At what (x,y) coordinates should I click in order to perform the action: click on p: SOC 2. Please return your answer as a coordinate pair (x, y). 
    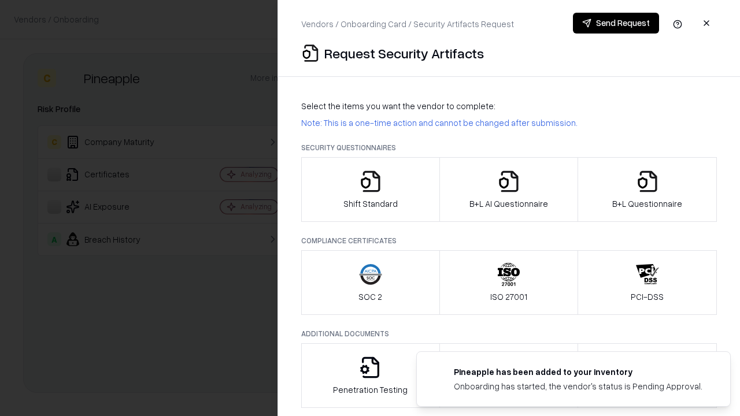
    Looking at the image, I should click on (370, 297).